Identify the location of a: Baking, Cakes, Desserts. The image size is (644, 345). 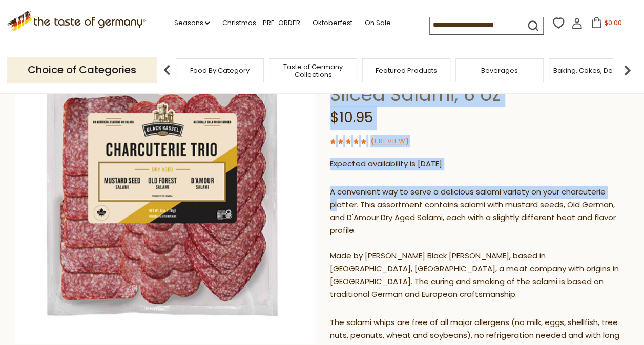
(593, 70).